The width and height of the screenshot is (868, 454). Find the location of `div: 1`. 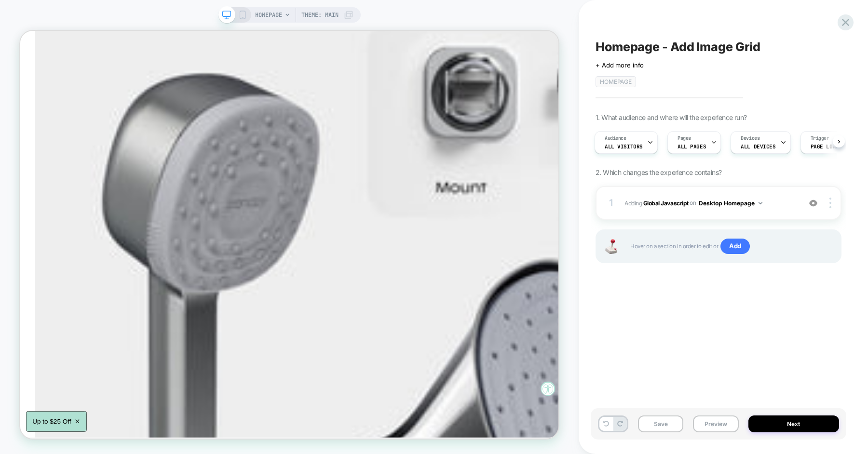

div: 1 is located at coordinates (611, 203).